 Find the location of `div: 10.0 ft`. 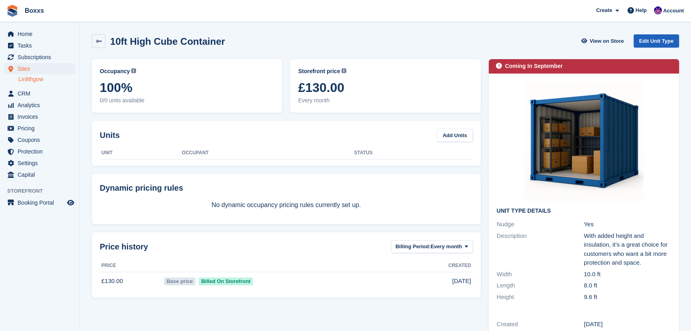

div: 10.0 ft is located at coordinates (628, 274).